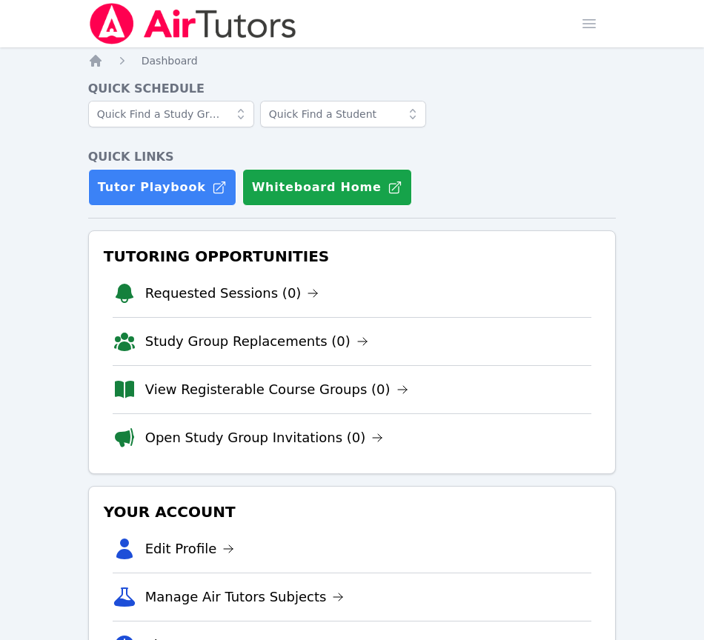 This screenshot has height=640, width=704. Describe the element at coordinates (244, 597) in the screenshot. I see `a: Manage Air Tutors Subjects` at that location.